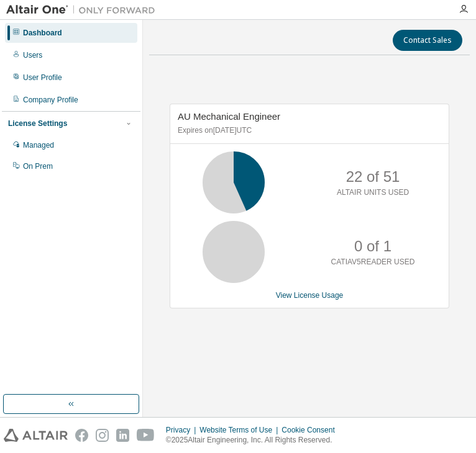 The image size is (476, 453). What do you see at coordinates (241, 430) in the screenshot?
I see `div: Website Terms of Use` at bounding box center [241, 430].